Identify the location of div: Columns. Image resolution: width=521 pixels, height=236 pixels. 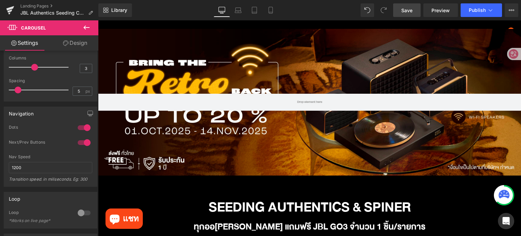
(51, 58).